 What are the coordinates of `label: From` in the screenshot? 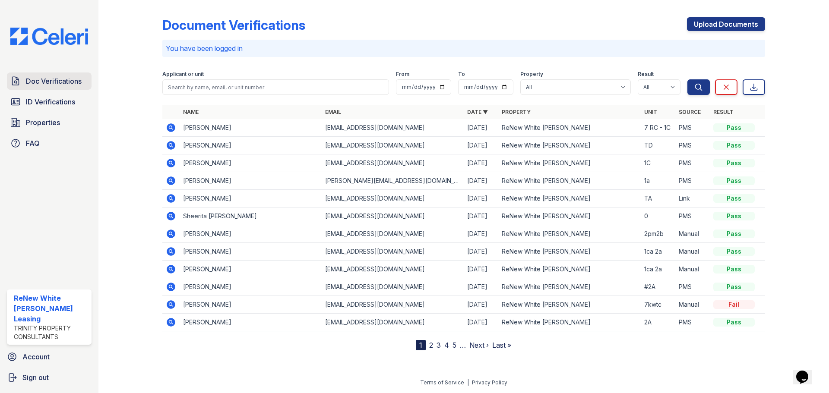 It's located at (402, 74).